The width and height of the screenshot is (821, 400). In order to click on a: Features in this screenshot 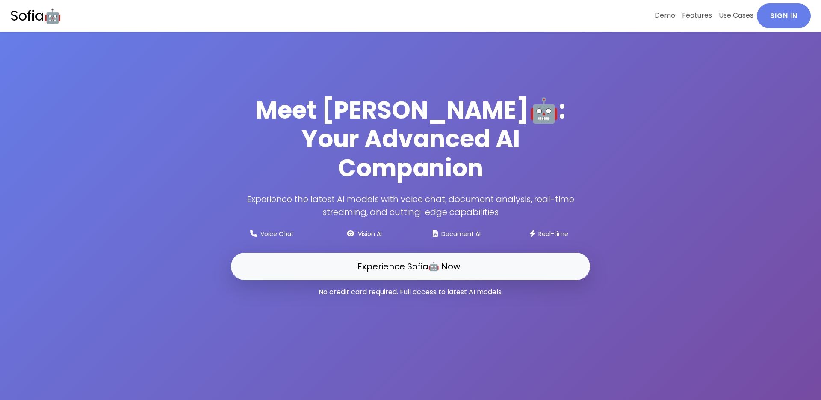, I will do `click(697, 15)`.